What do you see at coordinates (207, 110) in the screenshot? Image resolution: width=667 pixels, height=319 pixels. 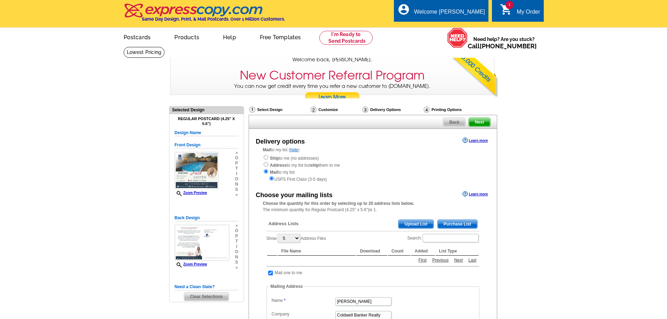 I see `div: Selected Design` at bounding box center [207, 110].